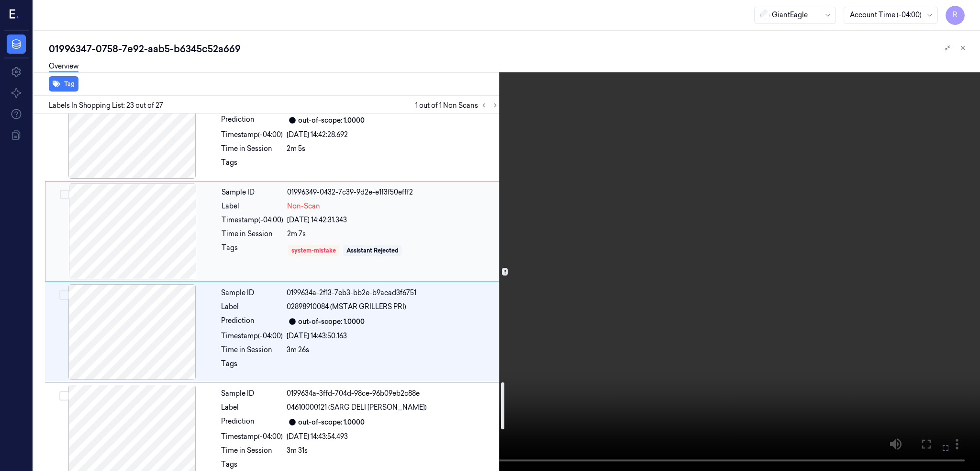 The image size is (980, 471). What do you see at coordinates (393, 393) in the screenshot?
I see `div: 0199634a-3ffd-704d-98ce-96b09eb2c88e` at bounding box center [393, 393].